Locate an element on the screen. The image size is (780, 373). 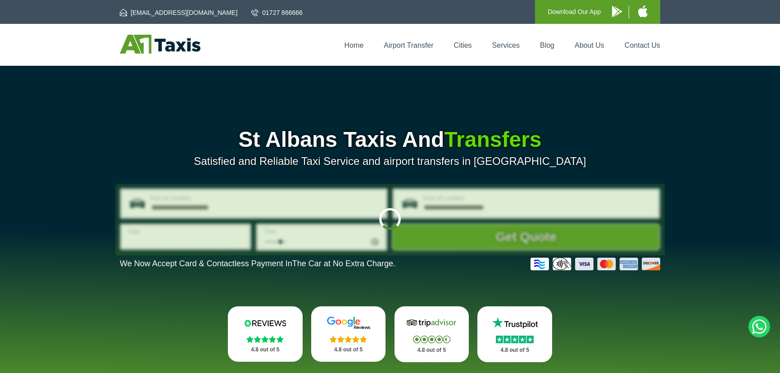
p: Download Our App is located at coordinates (574, 12).